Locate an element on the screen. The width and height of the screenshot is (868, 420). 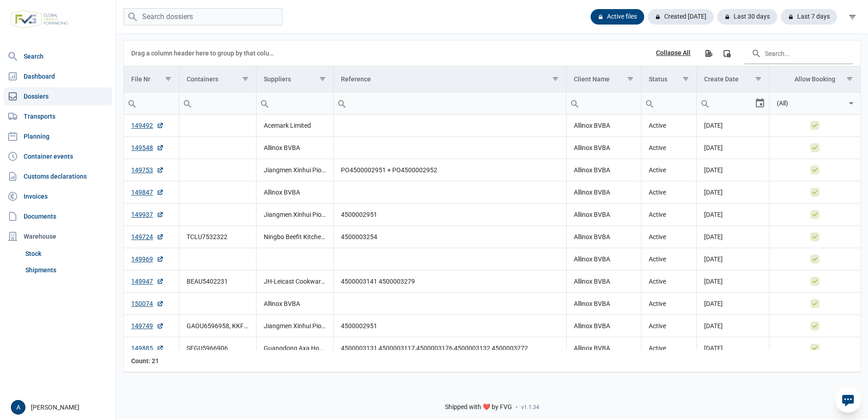
td: TCLU7532322 is located at coordinates (218, 237).